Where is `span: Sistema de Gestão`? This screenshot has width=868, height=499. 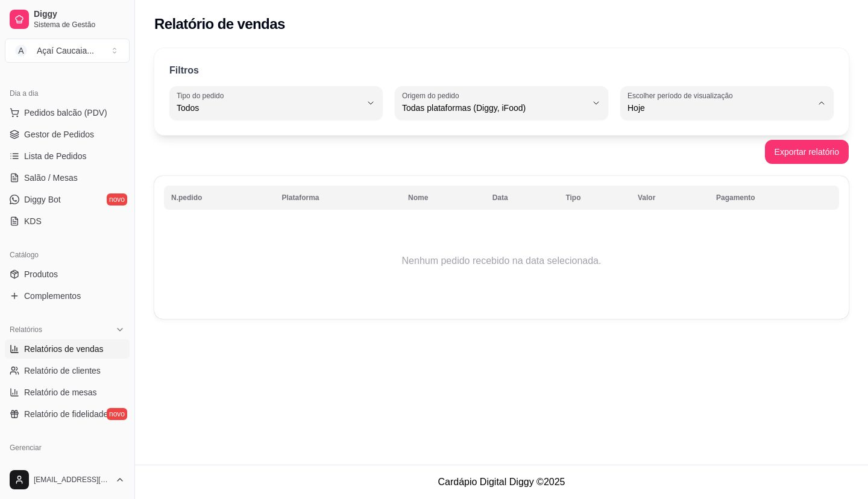 span: Sistema de Gestão is located at coordinates (79, 25).